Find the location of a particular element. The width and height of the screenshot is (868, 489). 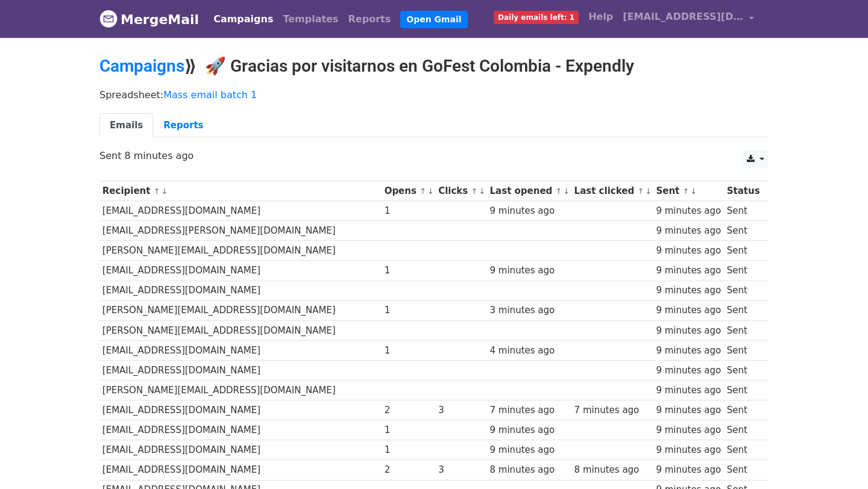

img: MergeMail logo is located at coordinates (108, 18).